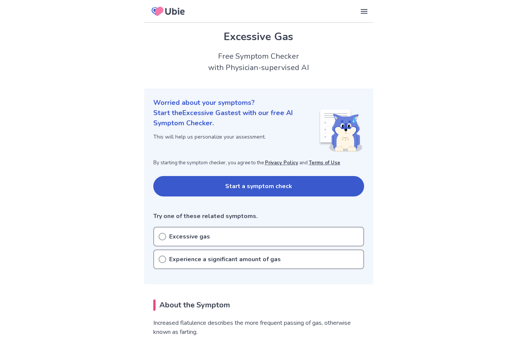  I want to click on h1: Excessive Gas, so click(258, 37).